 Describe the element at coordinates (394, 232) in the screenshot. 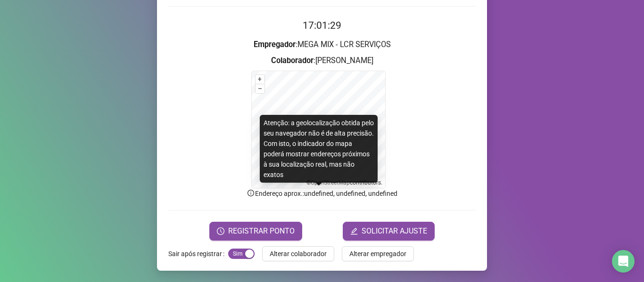

I see `span: SOLICITAR AJUSTE` at that location.